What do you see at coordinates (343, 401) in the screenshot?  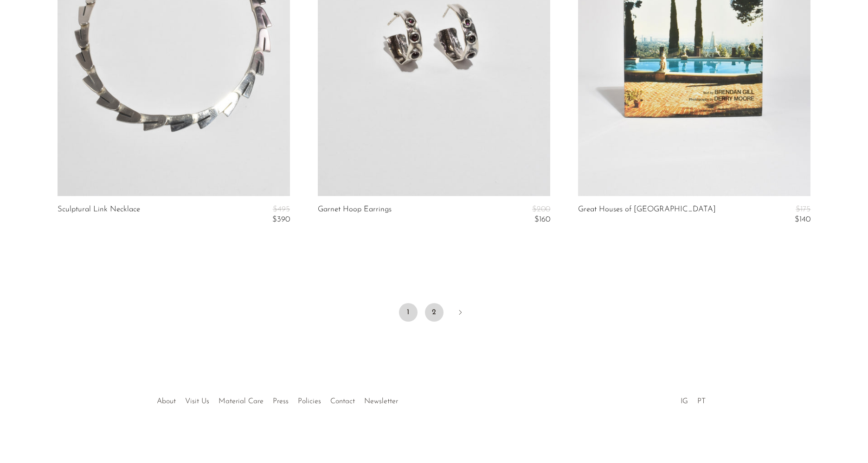 I see `a: Contact` at bounding box center [343, 401].